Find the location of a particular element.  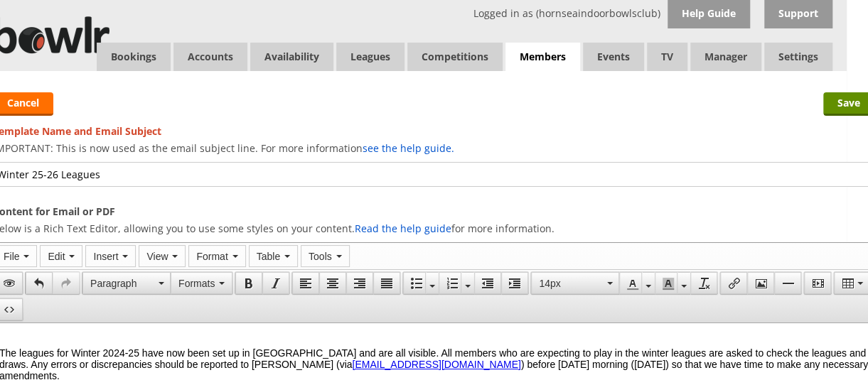

div: Insert/edit link is located at coordinates (733, 283).